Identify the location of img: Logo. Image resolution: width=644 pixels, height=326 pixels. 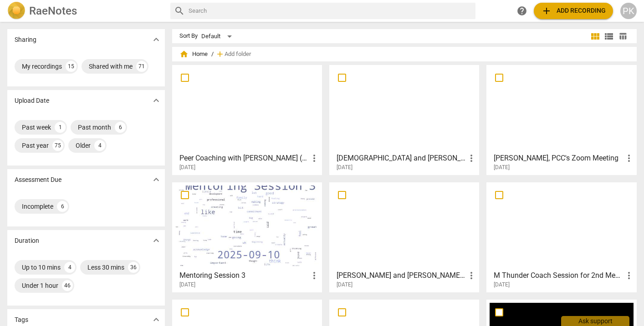
(16, 11).